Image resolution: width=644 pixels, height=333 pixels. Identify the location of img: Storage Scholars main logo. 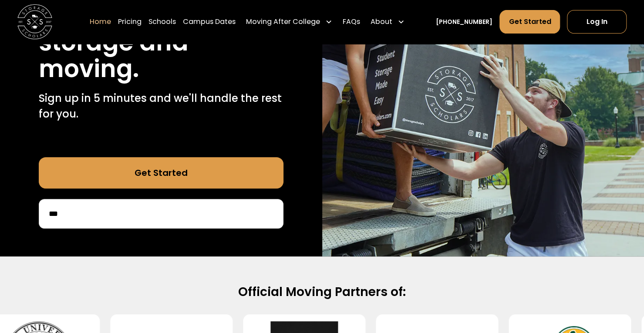
(35, 22).